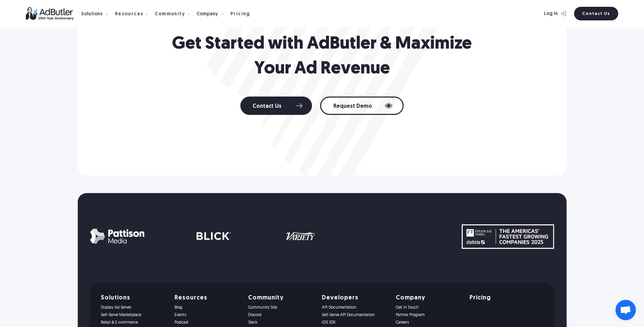  Describe the element at coordinates (322, 57) in the screenshot. I see `h2: Get Started with AdButler & Maximize Your Ad Revenue` at that location.